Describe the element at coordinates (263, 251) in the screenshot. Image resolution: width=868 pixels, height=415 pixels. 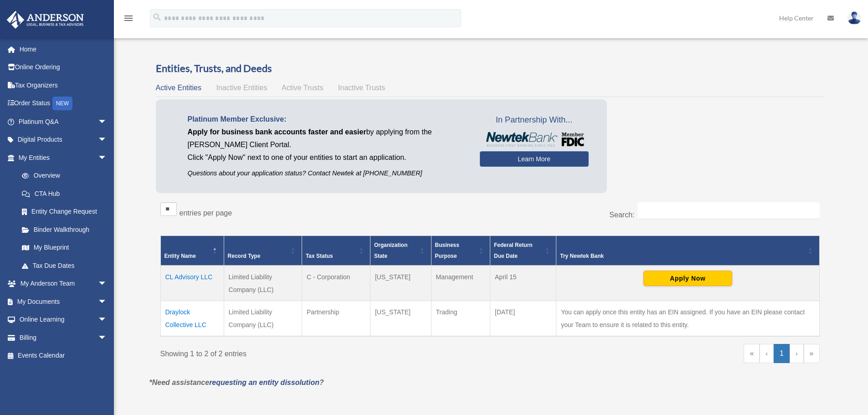
I see `th: Record Type: Activate to sort` at that location.